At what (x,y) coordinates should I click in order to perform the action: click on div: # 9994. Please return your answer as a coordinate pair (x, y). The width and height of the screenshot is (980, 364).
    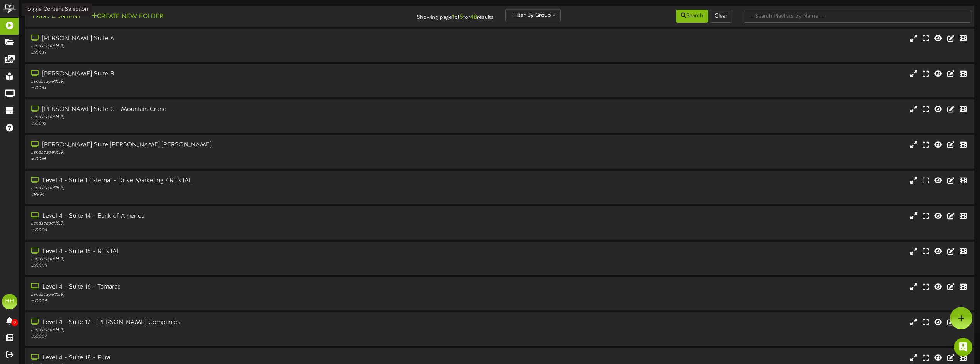
    Looking at the image, I should click on (222, 195).